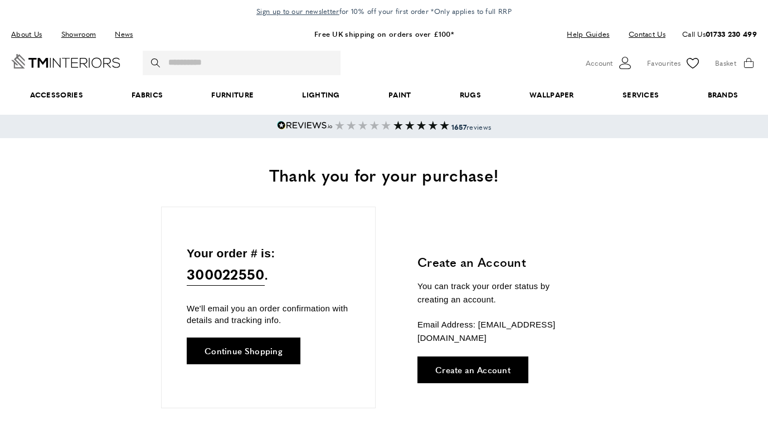 Image resolution: width=768 pixels, height=430 pixels. What do you see at coordinates (473, 369) in the screenshot?
I see `span: Create an Account` at bounding box center [473, 369].